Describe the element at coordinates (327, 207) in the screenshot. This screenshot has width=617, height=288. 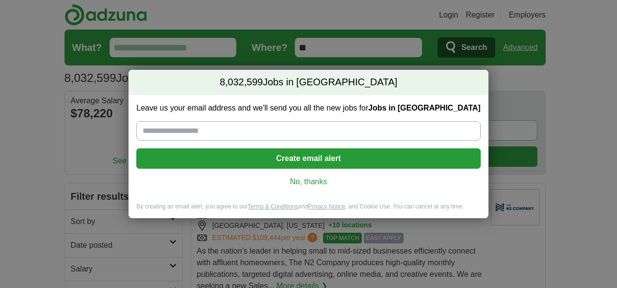
I see `a: Privacy Notice` at that location.